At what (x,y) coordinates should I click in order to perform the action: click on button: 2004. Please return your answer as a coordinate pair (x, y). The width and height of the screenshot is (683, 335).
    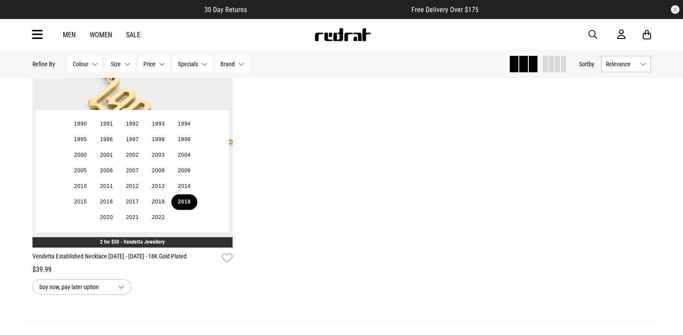
    Looking at the image, I should click on (184, 155).